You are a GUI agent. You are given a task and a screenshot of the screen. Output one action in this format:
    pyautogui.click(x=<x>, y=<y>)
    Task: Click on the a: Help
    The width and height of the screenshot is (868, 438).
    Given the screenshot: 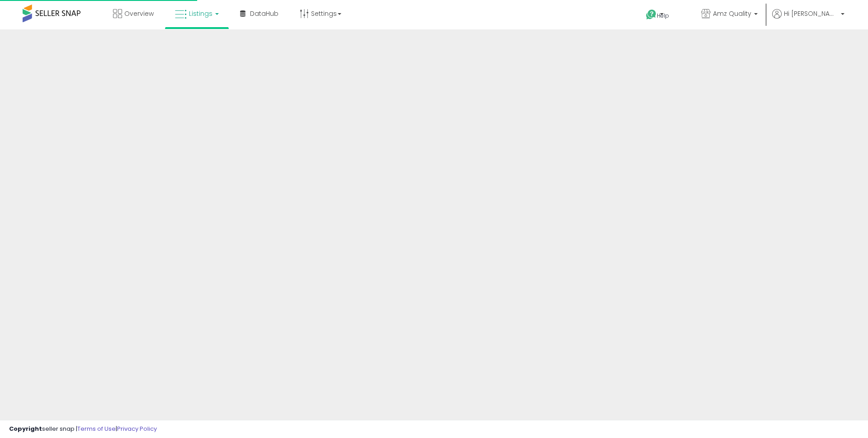 What is the action you would take?
    pyautogui.click(x=663, y=16)
    